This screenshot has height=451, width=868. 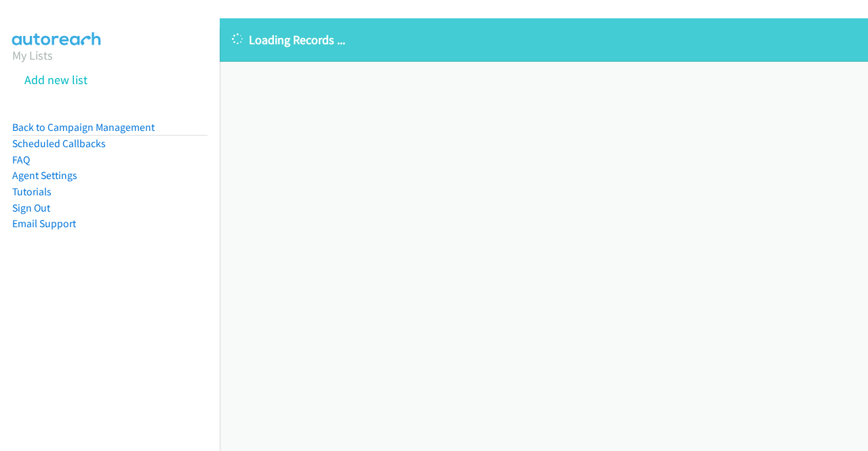 What do you see at coordinates (32, 191) in the screenshot?
I see `a: Tutorials` at bounding box center [32, 191].